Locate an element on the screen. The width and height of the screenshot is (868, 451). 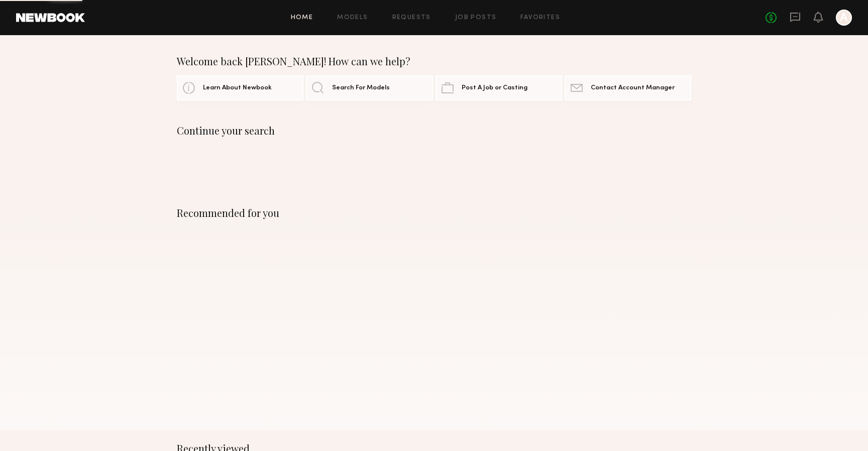
span: Learn About Newbook is located at coordinates (238, 88).